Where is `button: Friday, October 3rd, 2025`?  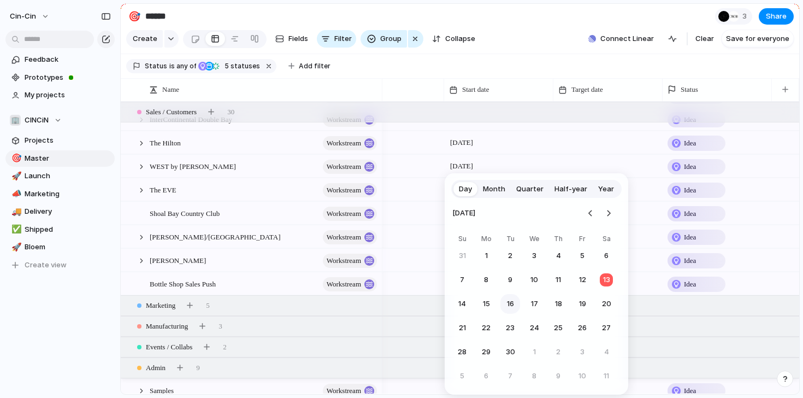
button: Friday, October 3rd, 2025 is located at coordinates (582, 352).